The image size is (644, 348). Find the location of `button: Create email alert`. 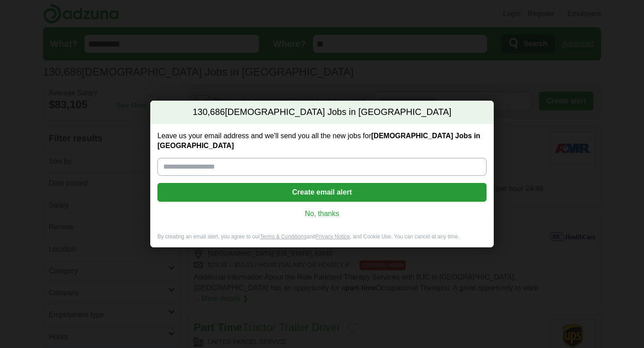

button: Create email alert is located at coordinates (322, 192).